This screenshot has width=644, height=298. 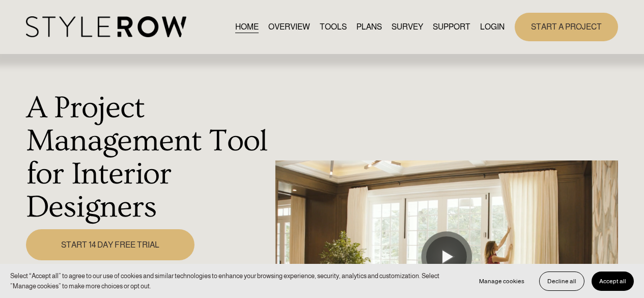 I want to click on button: Accept all, so click(x=612, y=281).